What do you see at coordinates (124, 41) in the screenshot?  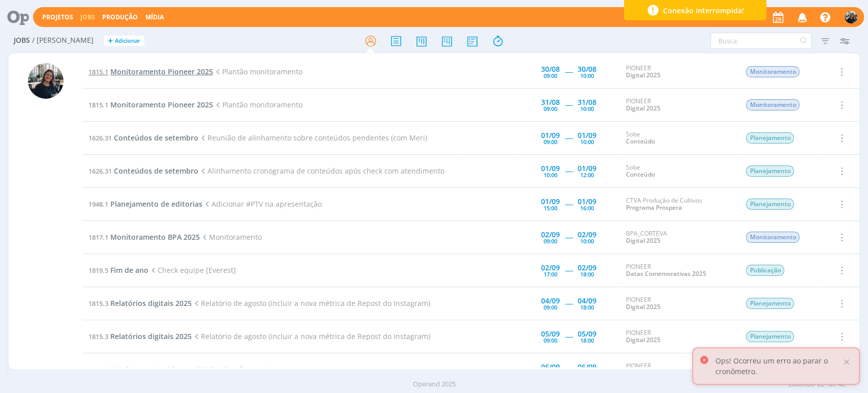 I see `button: +Adicionar` at bounding box center [124, 41].